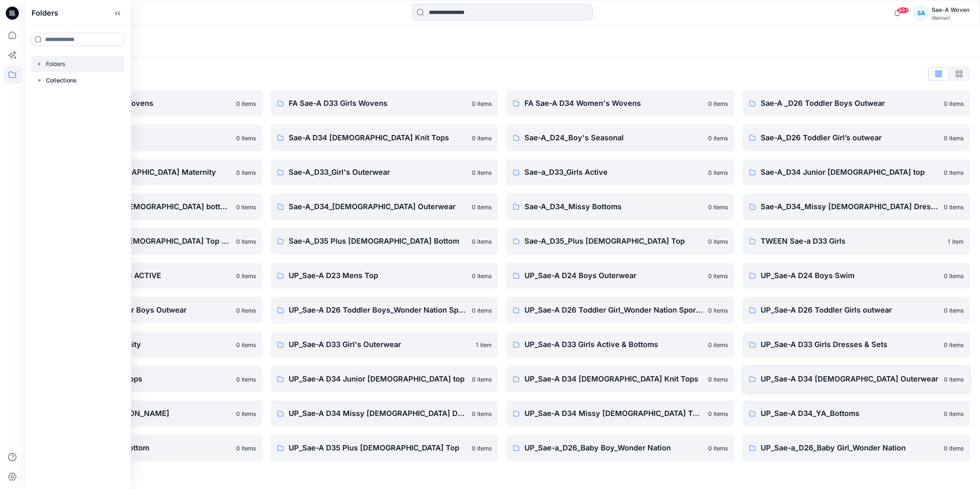  Describe the element at coordinates (857, 276) in the screenshot. I see `a: UP_Sae-A D24 Boys Swim0 items` at that location.